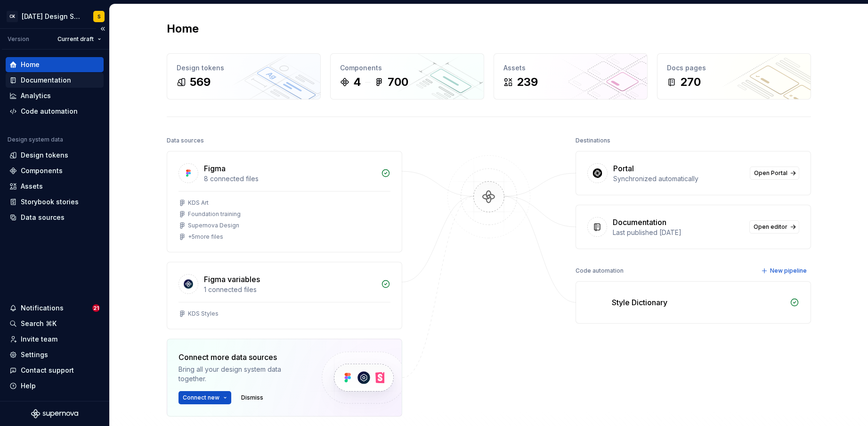 This screenshot has width=868, height=426. I want to click on div: Search ⌘K, so click(39, 324).